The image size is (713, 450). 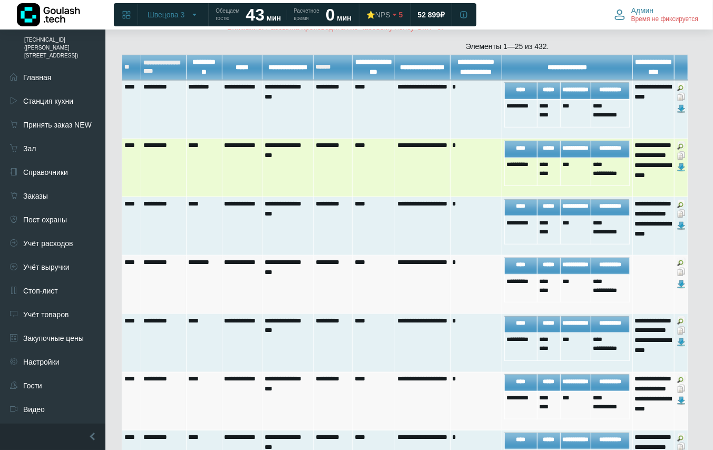 I want to click on span: Расчетное время, so click(x=306, y=15).